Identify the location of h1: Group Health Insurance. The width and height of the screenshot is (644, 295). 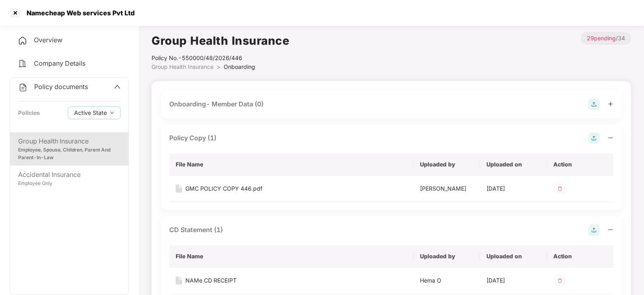
(220, 41).